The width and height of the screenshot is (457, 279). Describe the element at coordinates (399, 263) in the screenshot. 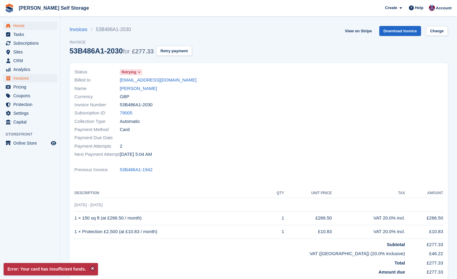

I see `strong: Total` at that location.